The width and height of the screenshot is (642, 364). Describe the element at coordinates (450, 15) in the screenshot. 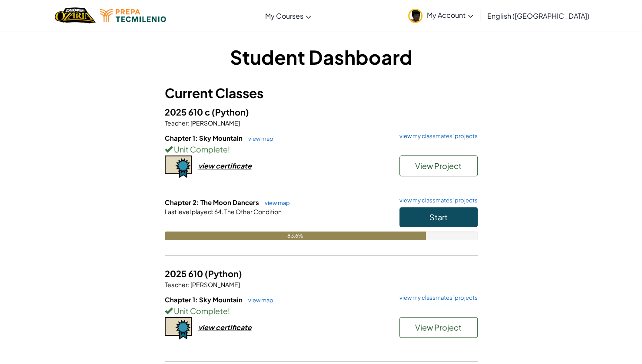

I see `span: My Account` at that location.